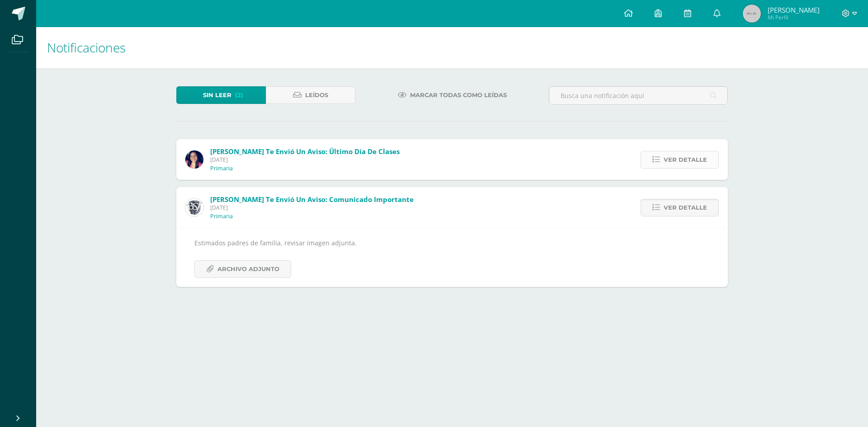 Image resolution: width=868 pixels, height=427 pixels. Describe the element at coordinates (458, 95) in the screenshot. I see `span: Marcar todas como leídas` at that location.